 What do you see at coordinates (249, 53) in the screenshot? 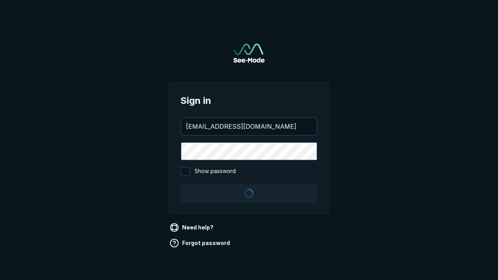
I see `img: See-Mode Logo` at bounding box center [249, 53].